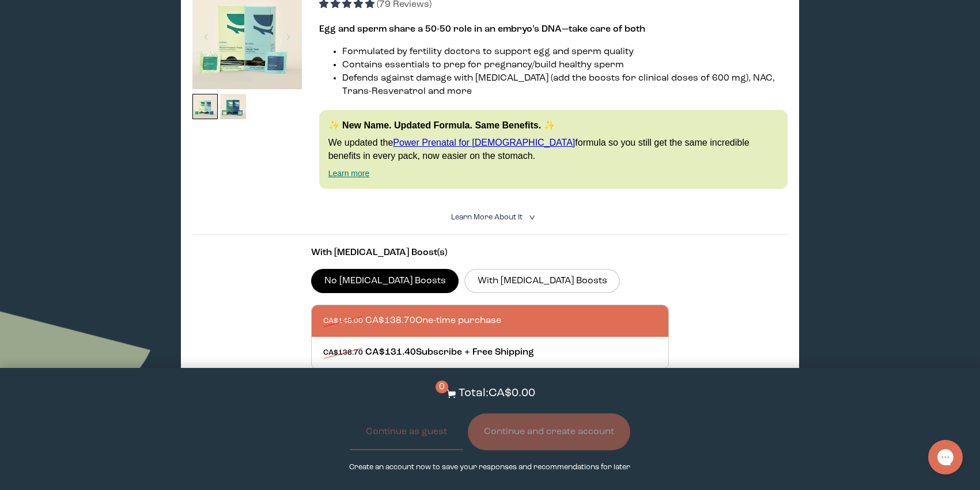  I want to click on li: Formulated by fertility doctors to support egg and sperm quality, so click(565, 52).